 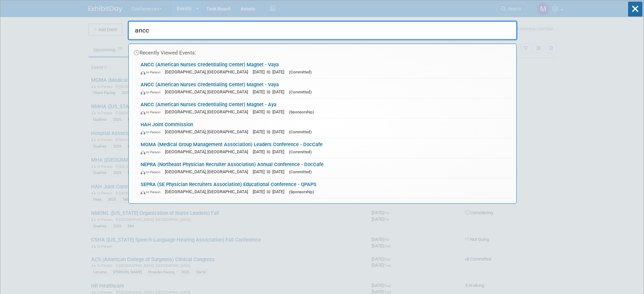 What do you see at coordinates (325, 168) in the screenshot?
I see `a: NEPRA (Northeast Physician Recruiter Association) Annual Conference - DocCafe In-Person [GEOGRAPH...` at bounding box center [325, 168].